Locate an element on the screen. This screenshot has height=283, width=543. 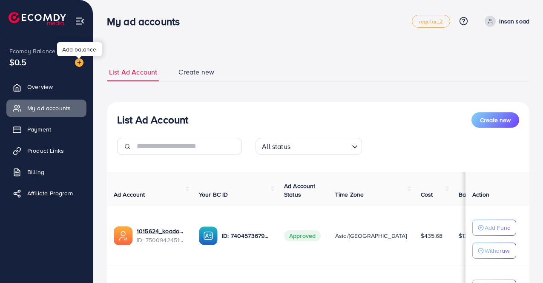
span: $13.3 is located at coordinates (465, 236).